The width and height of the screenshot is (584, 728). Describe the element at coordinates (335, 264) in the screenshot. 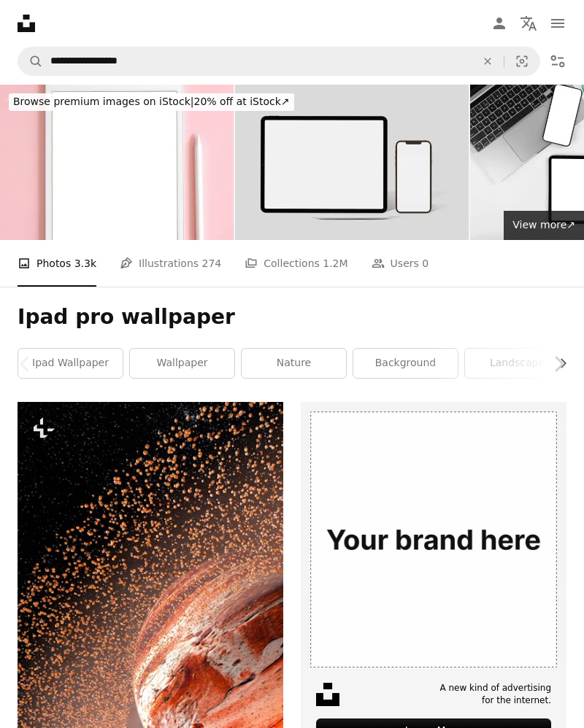

I see `span: 1.2M` at that location.